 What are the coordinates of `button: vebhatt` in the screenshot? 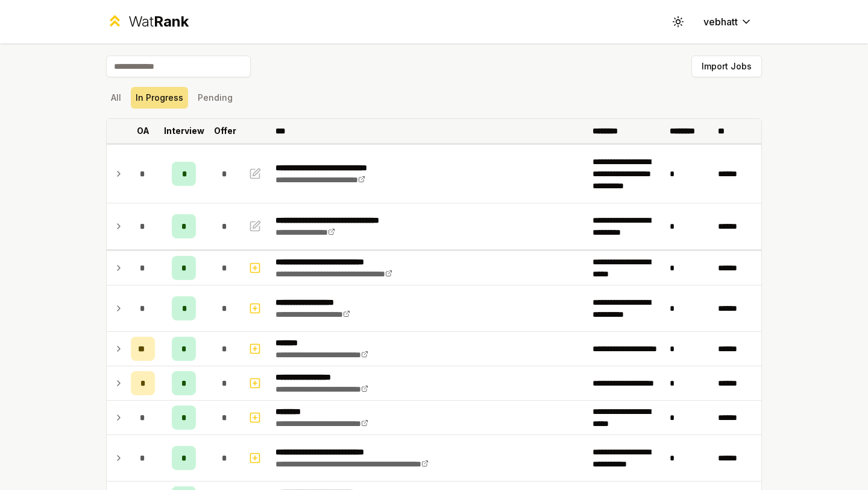 It's located at (727, 21).